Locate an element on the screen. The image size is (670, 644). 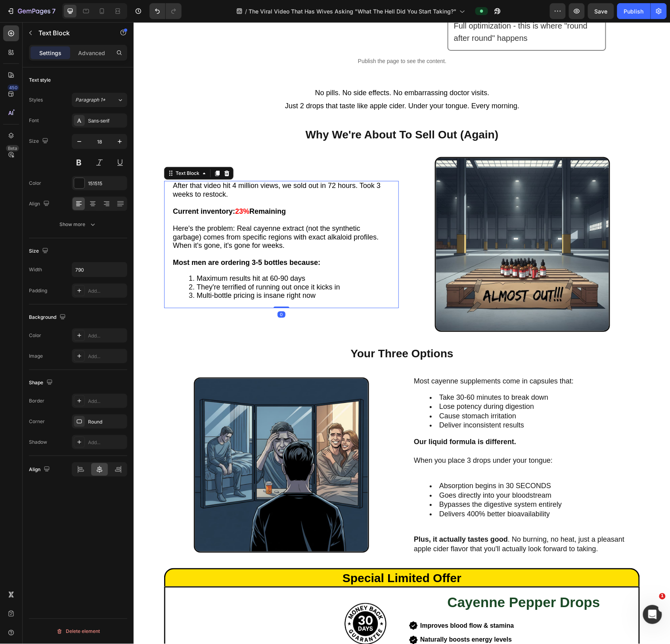
button: 7 is located at coordinates (31, 11).